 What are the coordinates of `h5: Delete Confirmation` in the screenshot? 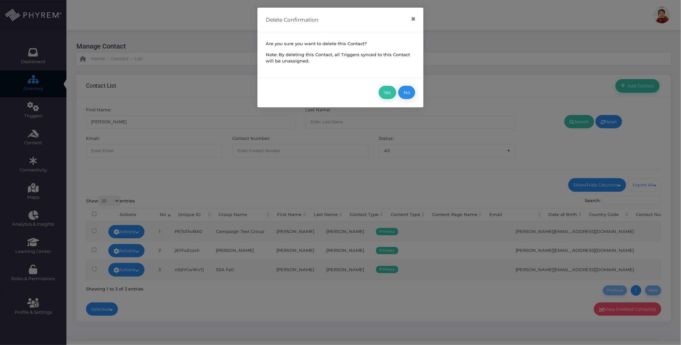 It's located at (292, 20).